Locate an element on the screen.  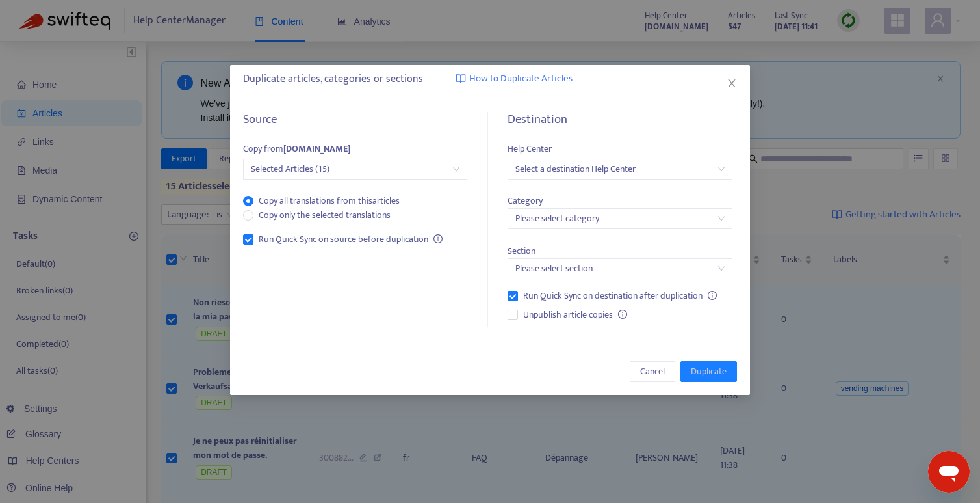
h5: Destination is located at coordinates (619, 119).